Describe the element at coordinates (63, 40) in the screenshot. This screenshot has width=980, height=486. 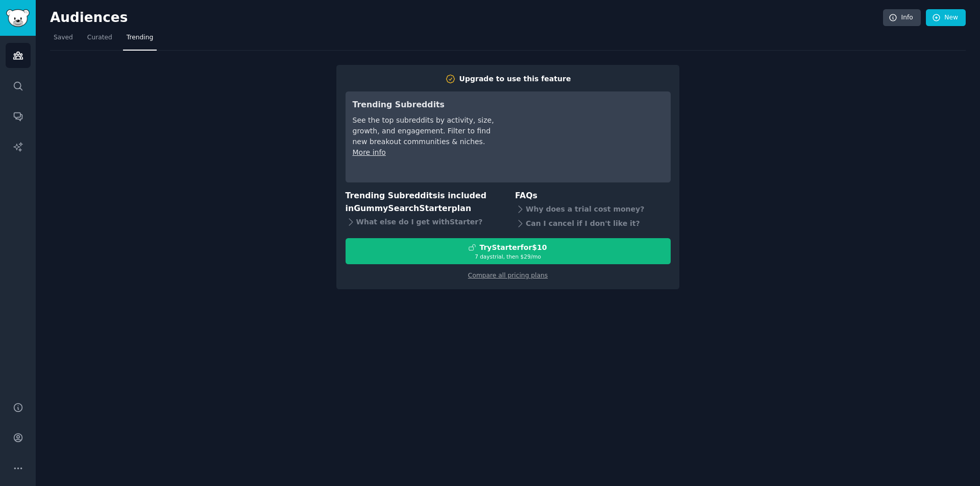
I see `a: Saved` at that location.